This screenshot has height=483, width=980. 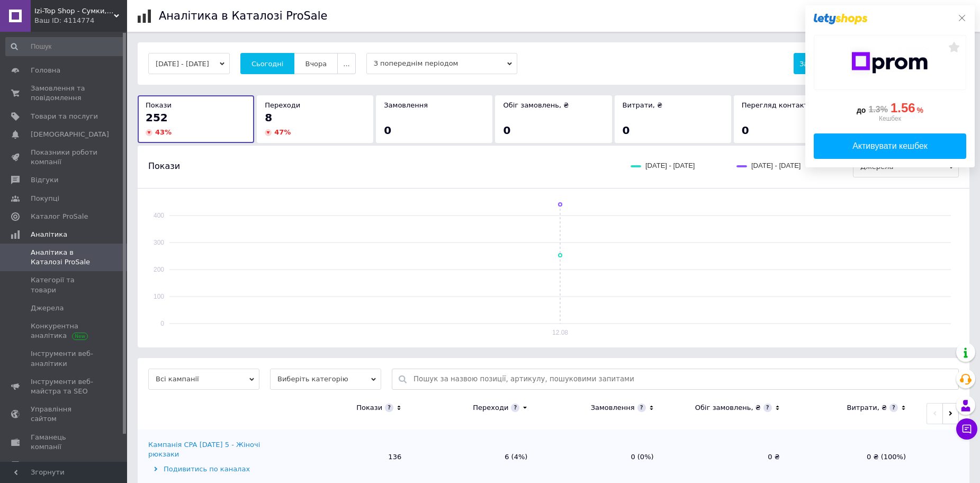 What do you see at coordinates (267, 63) in the screenshot?
I see `button: Сьогодні` at bounding box center [267, 63].